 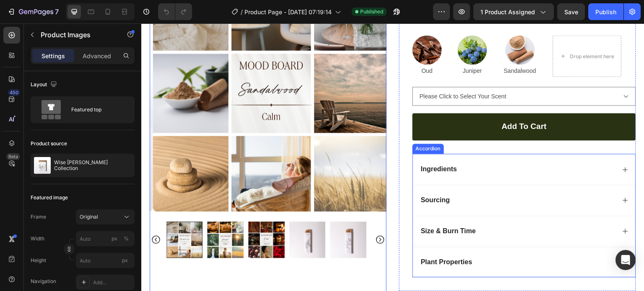 I want to click on div: Layout, so click(x=45, y=85).